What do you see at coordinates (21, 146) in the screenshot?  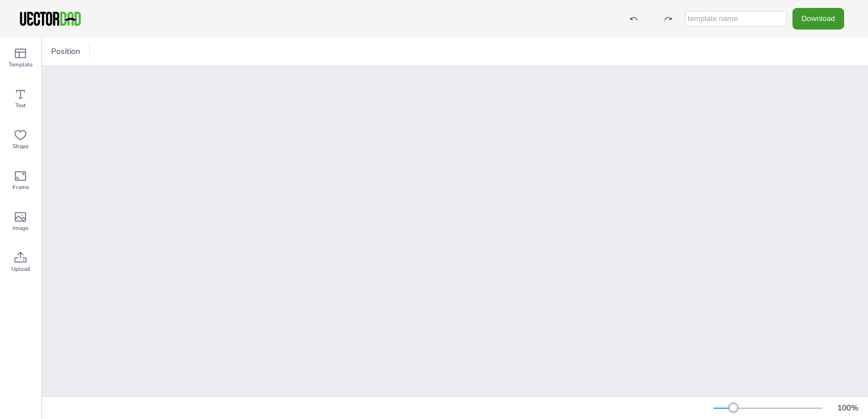 I see `span: Shape` at bounding box center [21, 146].